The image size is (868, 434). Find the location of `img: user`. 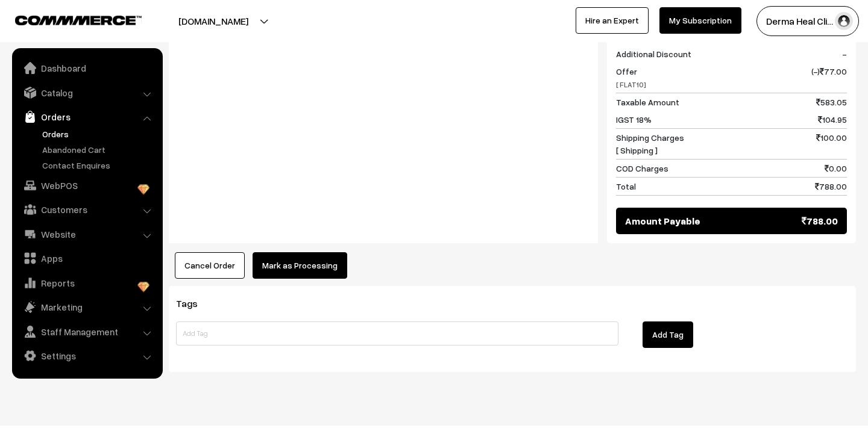

img: user is located at coordinates (844, 21).